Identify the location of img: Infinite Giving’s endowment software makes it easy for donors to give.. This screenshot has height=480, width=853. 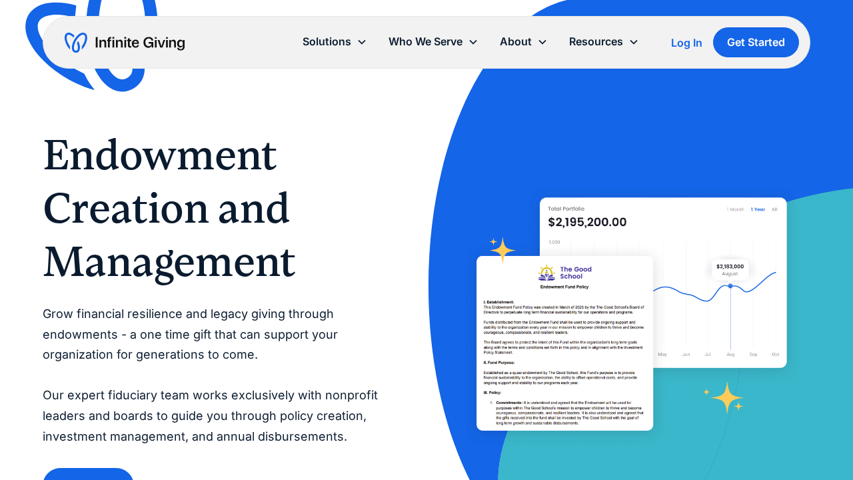
(632, 316).